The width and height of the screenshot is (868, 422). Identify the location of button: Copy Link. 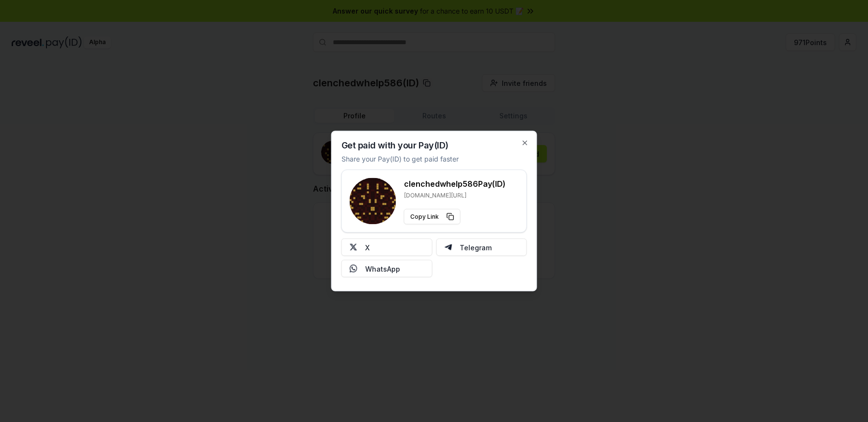
(433, 216).